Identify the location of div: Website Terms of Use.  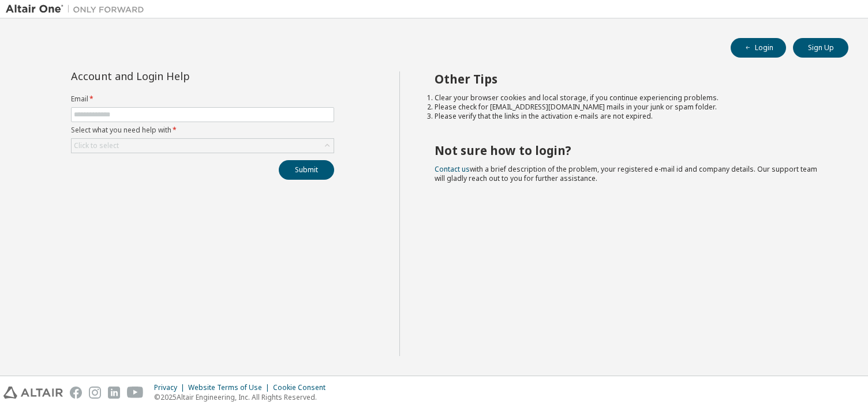
(230, 388).